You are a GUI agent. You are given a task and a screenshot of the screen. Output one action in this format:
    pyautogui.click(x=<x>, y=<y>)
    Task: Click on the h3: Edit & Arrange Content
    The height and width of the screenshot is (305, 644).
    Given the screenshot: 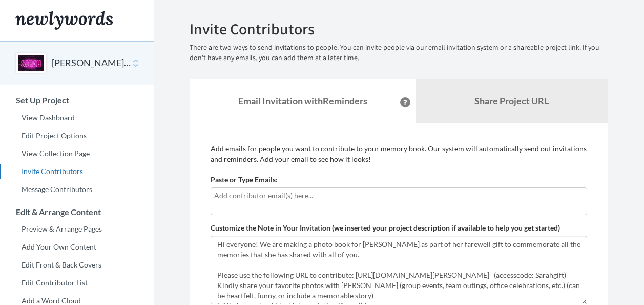 What is the action you would take?
    pyautogui.click(x=77, y=212)
    